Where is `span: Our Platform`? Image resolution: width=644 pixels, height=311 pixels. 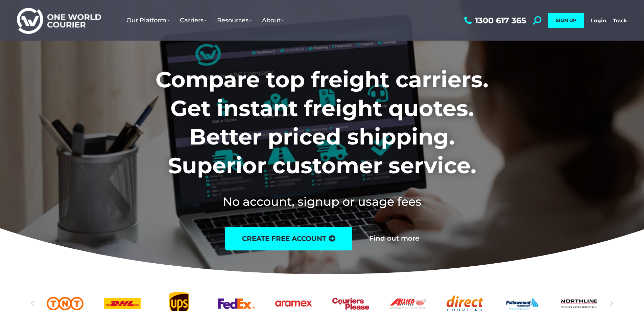
span: Our Platform is located at coordinates (148, 20).